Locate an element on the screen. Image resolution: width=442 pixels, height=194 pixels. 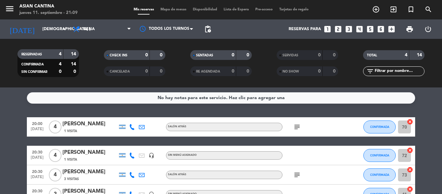
span: RE AGENDADA is located at coordinates (208, 72).